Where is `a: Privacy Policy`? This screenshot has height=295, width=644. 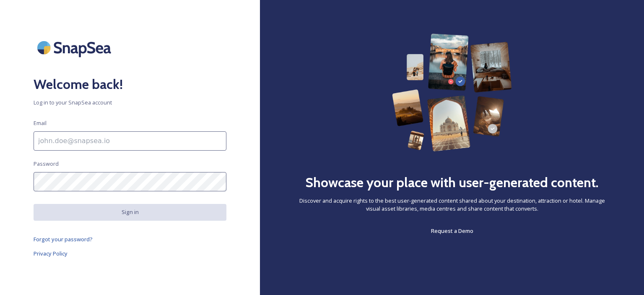
a: Privacy Policy is located at coordinates (130, 254).